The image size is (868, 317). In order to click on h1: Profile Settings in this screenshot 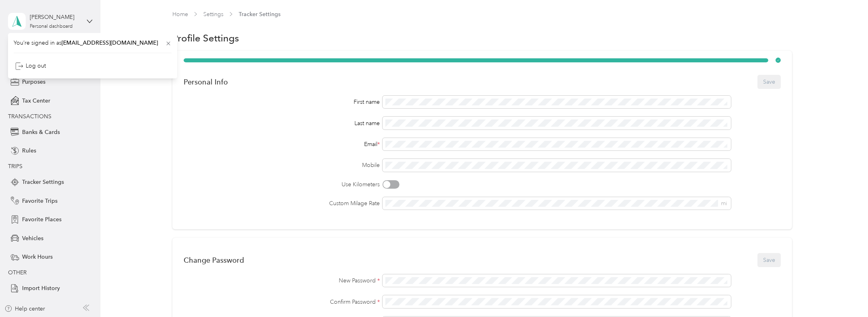, I will do `click(205, 38)`.